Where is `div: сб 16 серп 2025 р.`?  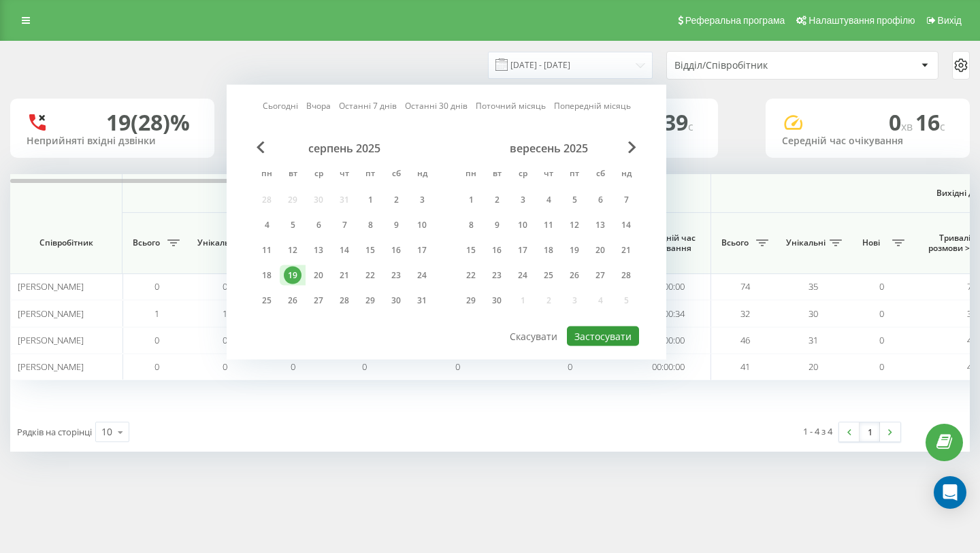
div: сб 16 серп 2025 р. is located at coordinates (396, 251).